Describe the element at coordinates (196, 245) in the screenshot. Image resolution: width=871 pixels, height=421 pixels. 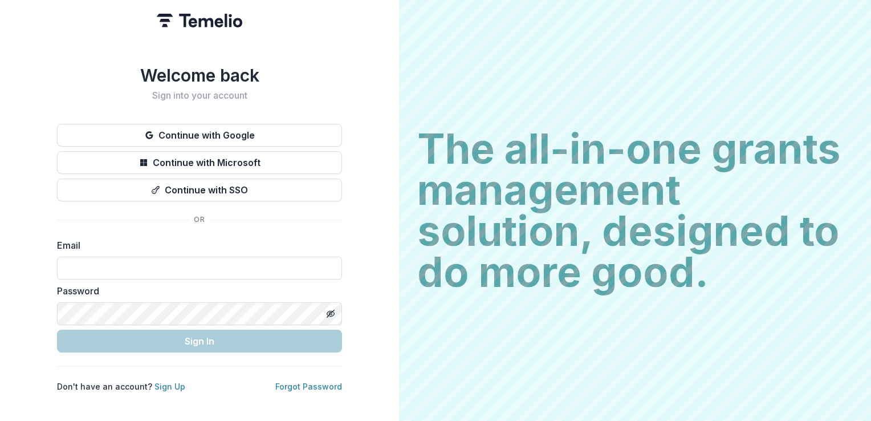
I see `label: Email` at that location.